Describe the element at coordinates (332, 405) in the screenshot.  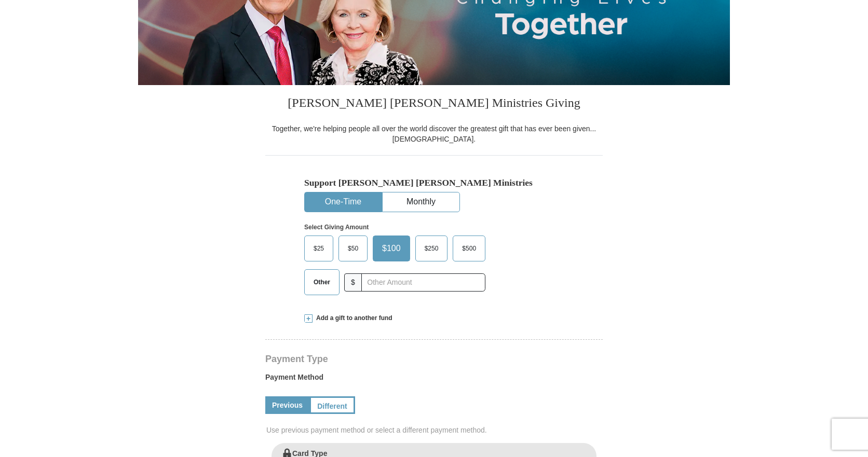
I see `a: Different` at that location.